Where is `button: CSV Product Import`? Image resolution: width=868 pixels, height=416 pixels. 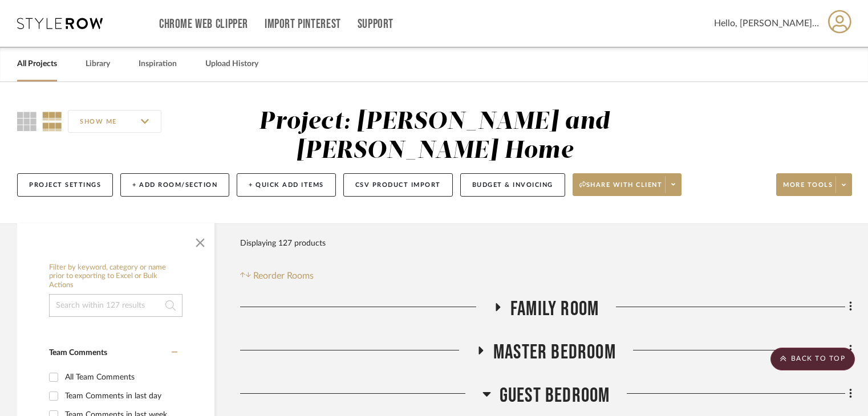 button: CSV Product Import is located at coordinates (398, 184).